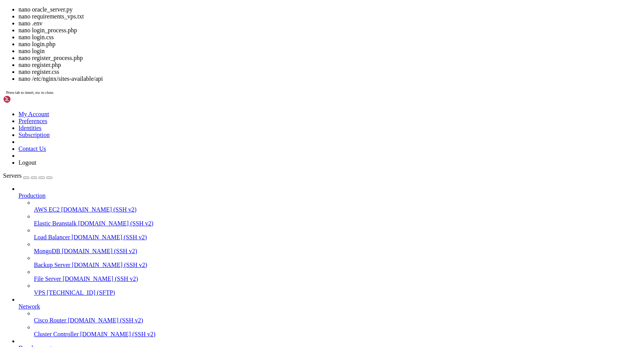 This screenshot has width=644, height=347. What do you see at coordinates (330, 58) in the screenshot?
I see `li: nano register_process.php` at bounding box center [330, 58].